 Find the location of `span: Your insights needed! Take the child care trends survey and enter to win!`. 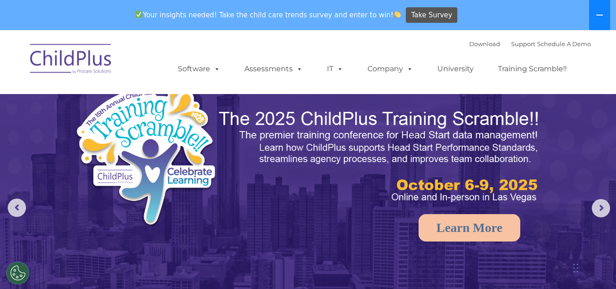

span: Your insights needed! Take the child care trends survey and enter to win! is located at coordinates (268, 15).